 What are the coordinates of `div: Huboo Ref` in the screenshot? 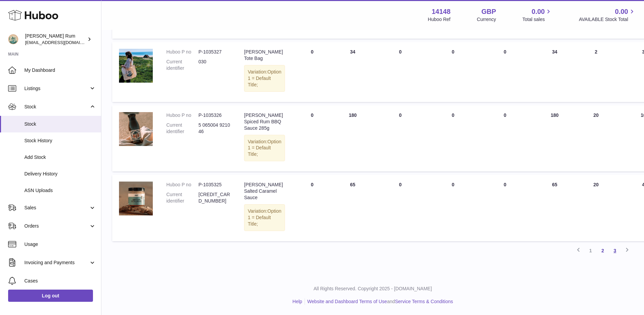 It's located at (439, 19).